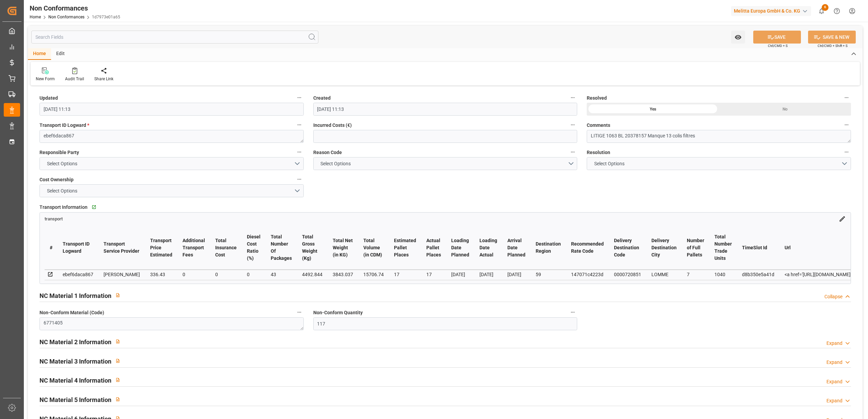 The height and width of the screenshot is (419, 868). Describe the element at coordinates (433, 248) in the screenshot. I see `th: Actual Pallet Places` at that location.